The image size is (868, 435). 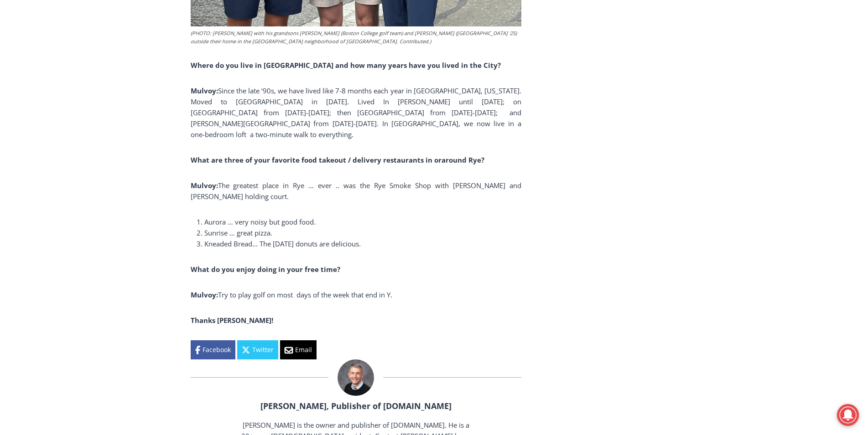 What do you see at coordinates (316, 160) in the screenshot?
I see `b: What are three of your favorite food takeout / delivery restaurants in or` at bounding box center [316, 160].